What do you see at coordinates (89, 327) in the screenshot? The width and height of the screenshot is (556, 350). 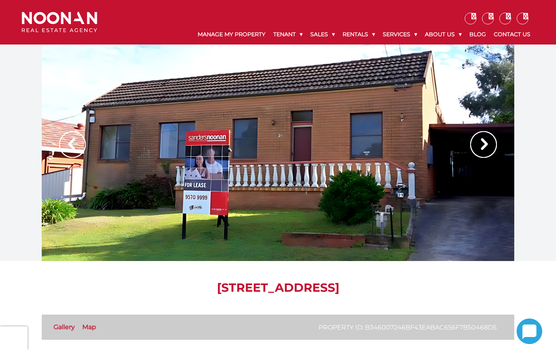 I see `a: Map` at bounding box center [89, 327].